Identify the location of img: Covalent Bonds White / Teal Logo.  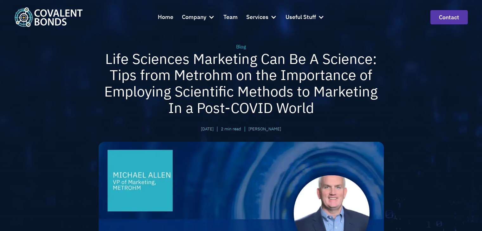
(48, 17).